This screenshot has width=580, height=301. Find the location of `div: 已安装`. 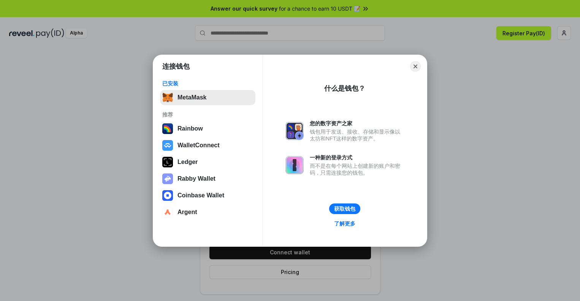

div: 已安装 is located at coordinates (208, 84).